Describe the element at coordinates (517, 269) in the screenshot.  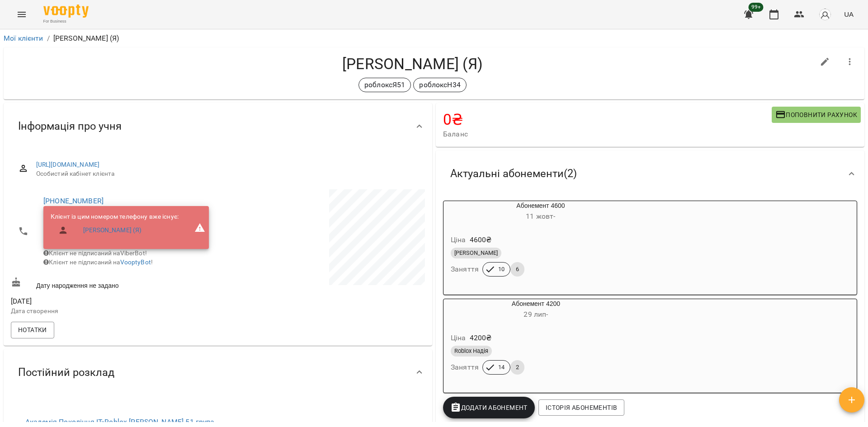
I see `span: 6` at that location.